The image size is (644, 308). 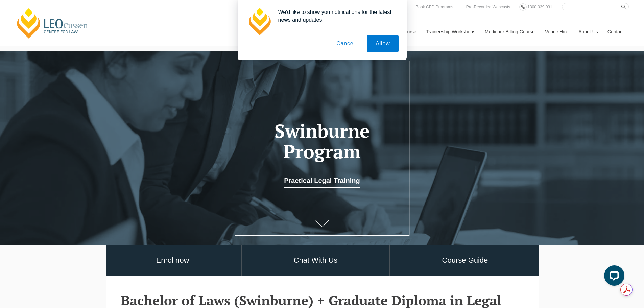 What do you see at coordinates (346, 44) in the screenshot?
I see `button: Cancel` at bounding box center [346, 44].